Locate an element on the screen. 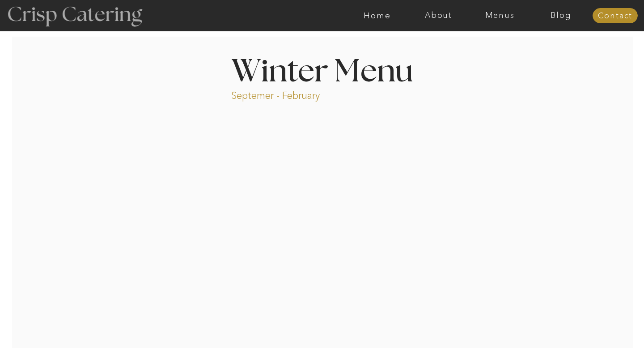  a: Menus is located at coordinates (499, 16).